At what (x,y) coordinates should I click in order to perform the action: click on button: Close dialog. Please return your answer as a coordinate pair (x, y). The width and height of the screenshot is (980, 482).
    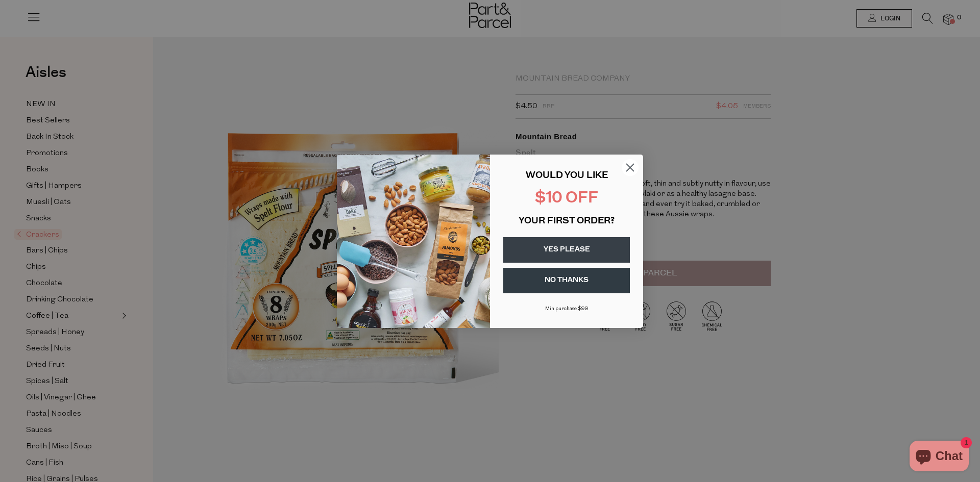
    Looking at the image, I should click on (630, 167).